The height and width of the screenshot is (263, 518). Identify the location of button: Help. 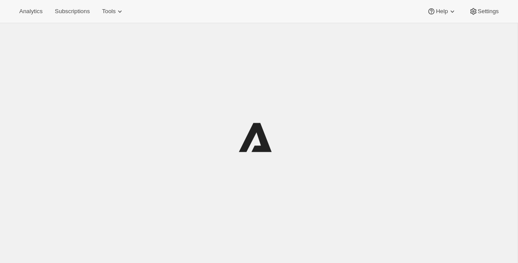
(442, 11).